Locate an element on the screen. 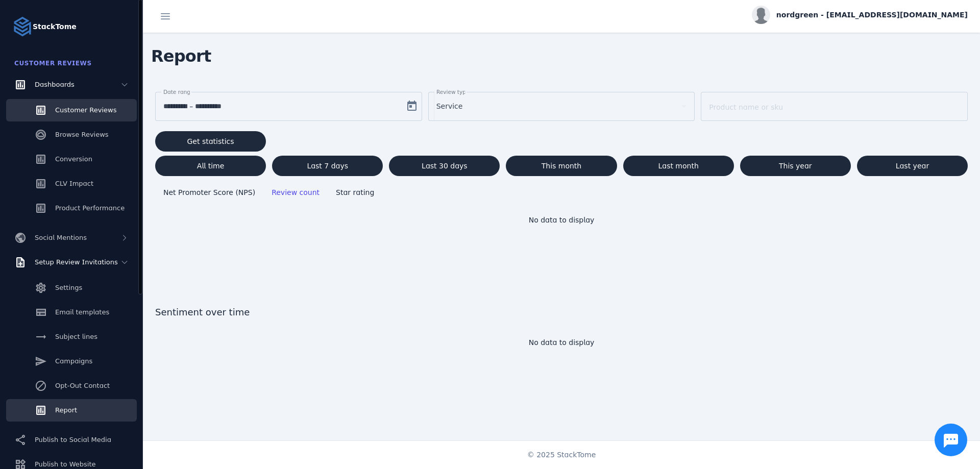 This screenshot has width=980, height=469. span: Sentiment over time is located at coordinates (562, 312).